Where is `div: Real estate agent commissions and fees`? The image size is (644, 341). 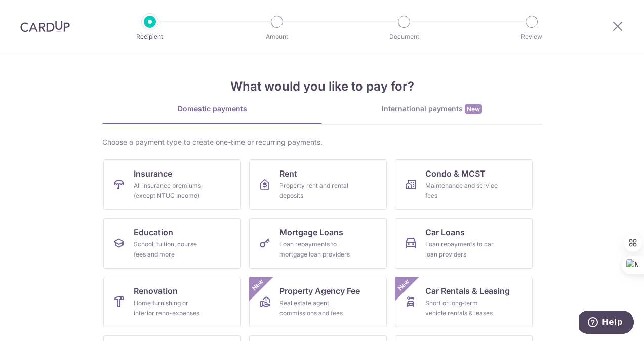 div: Real estate agent commissions and fees is located at coordinates (316, 308).